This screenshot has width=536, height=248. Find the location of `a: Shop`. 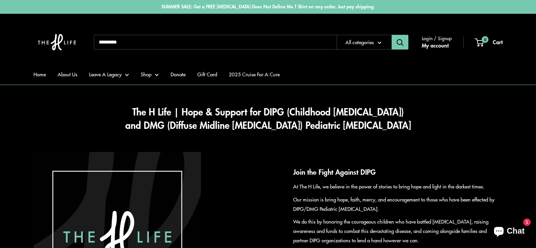

a: Shop is located at coordinates (150, 74).